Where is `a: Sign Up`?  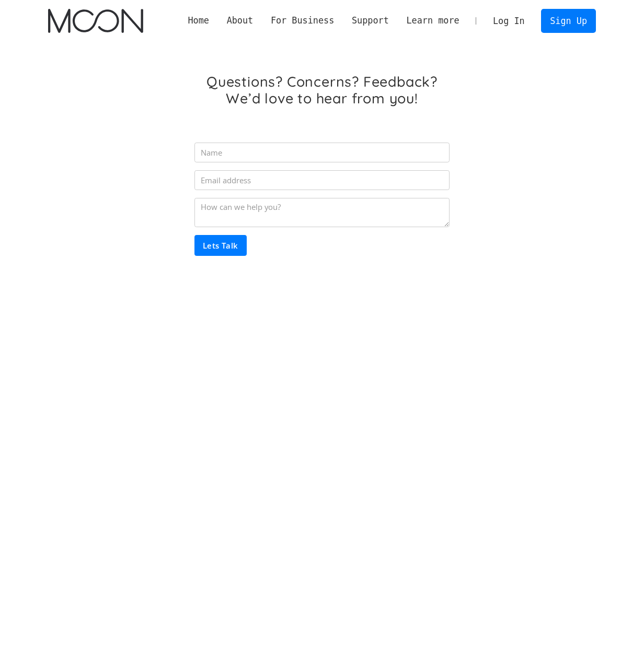 a: Sign Up is located at coordinates (568, 21).